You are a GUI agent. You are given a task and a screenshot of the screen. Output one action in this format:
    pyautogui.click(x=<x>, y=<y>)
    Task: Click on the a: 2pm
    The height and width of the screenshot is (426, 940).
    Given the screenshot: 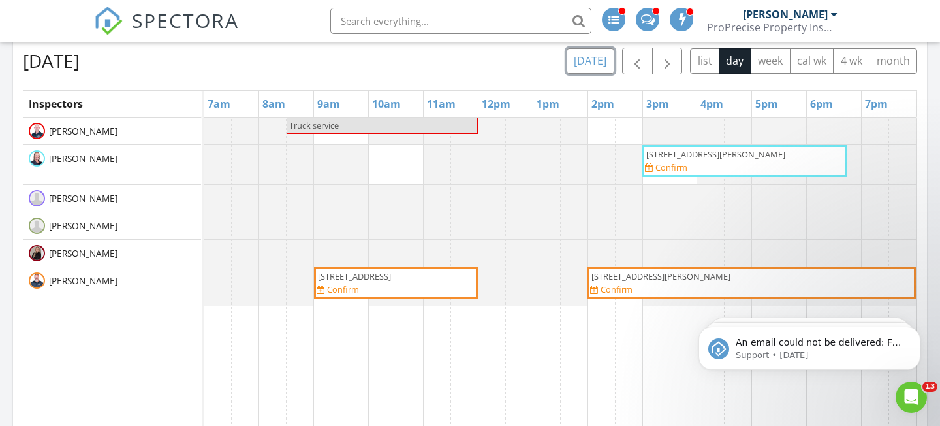 What is the action you would take?
    pyautogui.click(x=603, y=104)
    